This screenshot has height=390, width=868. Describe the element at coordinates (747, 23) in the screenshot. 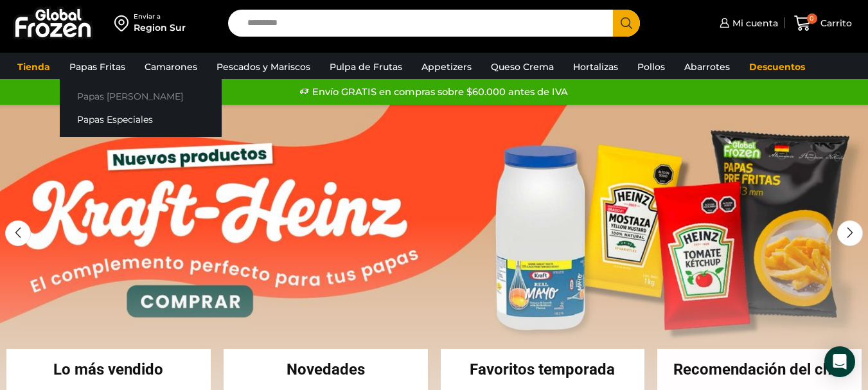

I see `a: Mi cuenta` at that location.